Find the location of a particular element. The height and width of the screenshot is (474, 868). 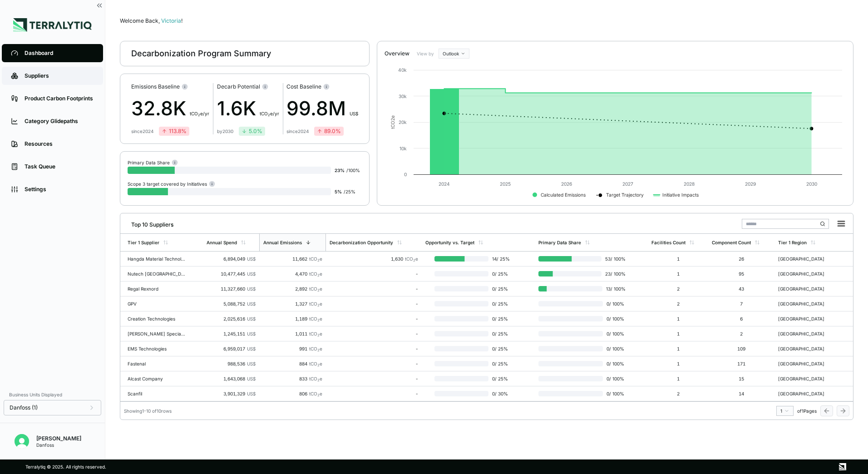

div: 5,088,752 is located at coordinates (230, 303).